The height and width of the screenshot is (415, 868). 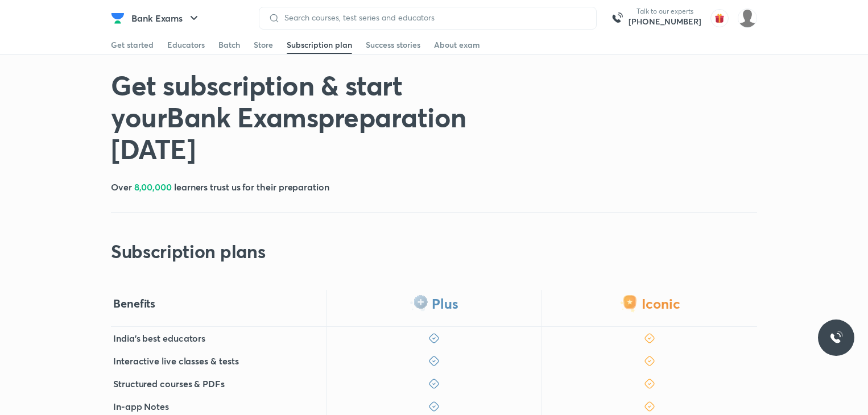 I want to click on div: Subscription plan, so click(x=319, y=45).